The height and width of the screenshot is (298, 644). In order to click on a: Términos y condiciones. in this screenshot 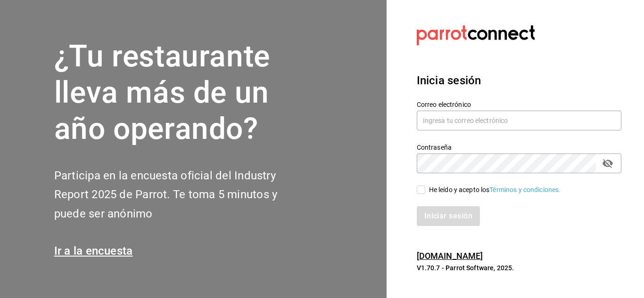, I will do `click(525, 190)`.